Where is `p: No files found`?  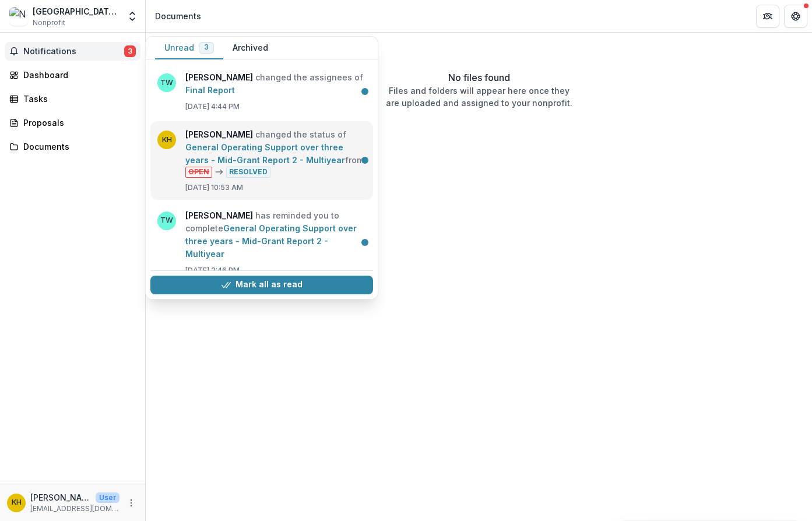
p: No files found is located at coordinates (479, 77).